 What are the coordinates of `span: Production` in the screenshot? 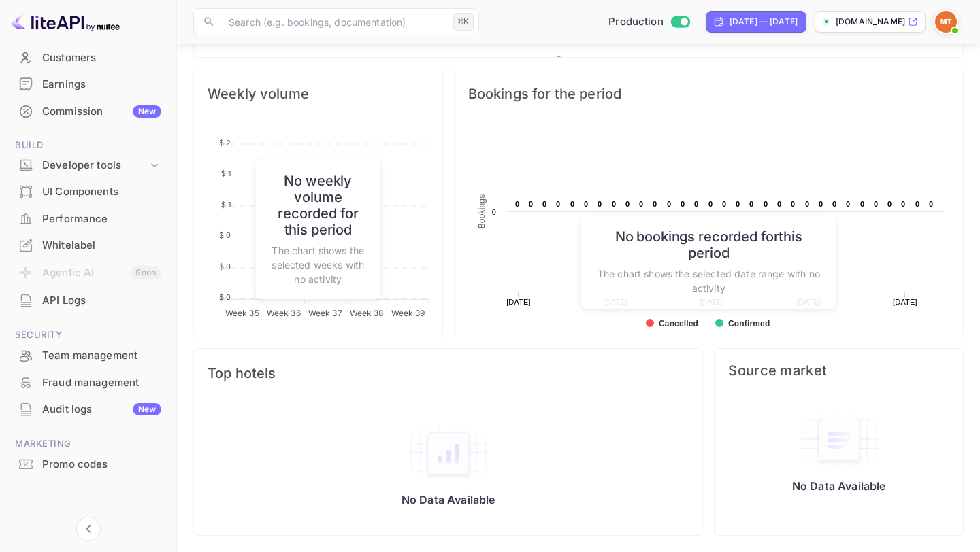 It's located at (635, 22).